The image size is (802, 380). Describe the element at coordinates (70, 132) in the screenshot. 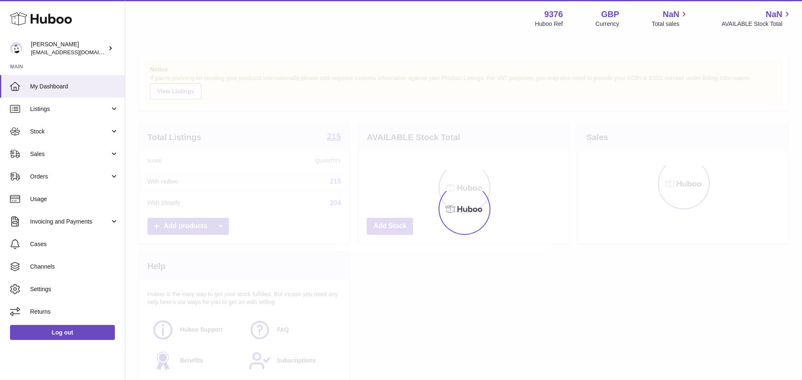

I see `span: Stock` at that location.